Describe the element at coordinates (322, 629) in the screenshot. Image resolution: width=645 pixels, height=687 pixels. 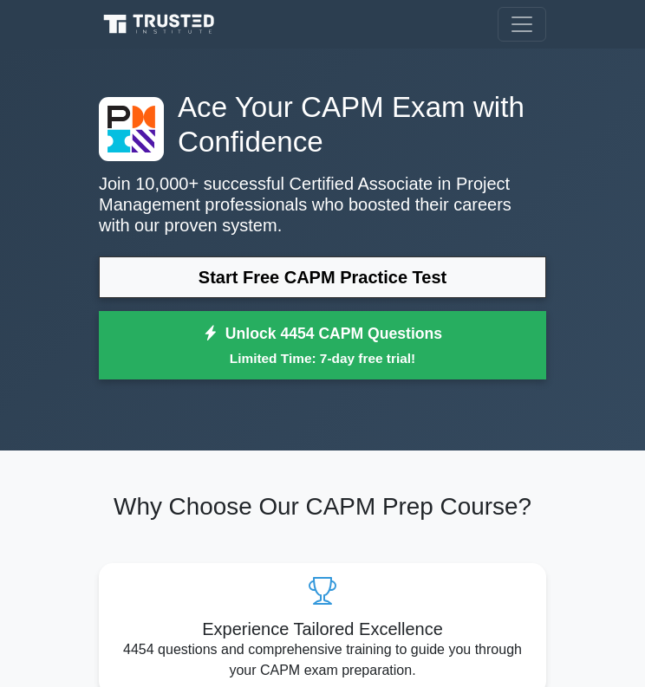
I see `h5: Experience Tailored Excellence` at that location.